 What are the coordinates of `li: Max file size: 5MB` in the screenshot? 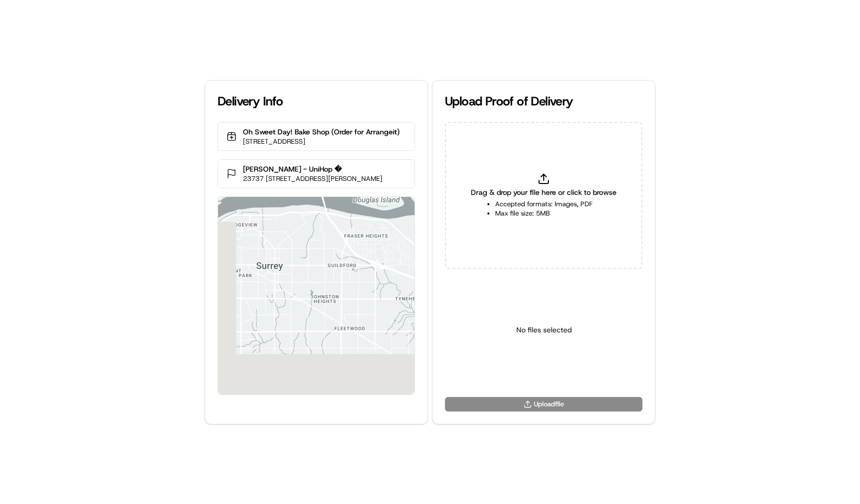 It's located at (544, 214).